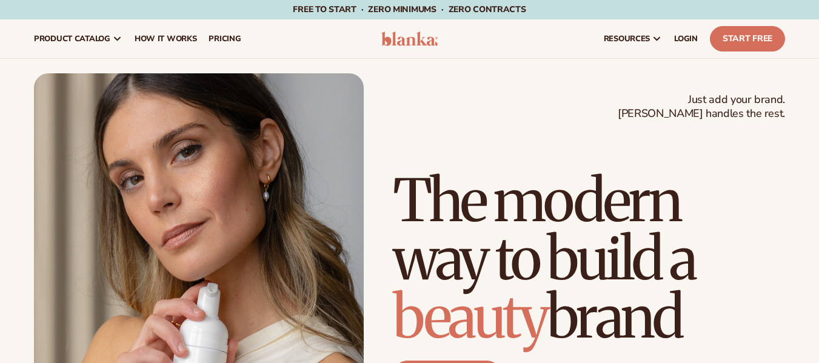 The width and height of the screenshot is (819, 363). I want to click on a: resources, so click(633, 39).